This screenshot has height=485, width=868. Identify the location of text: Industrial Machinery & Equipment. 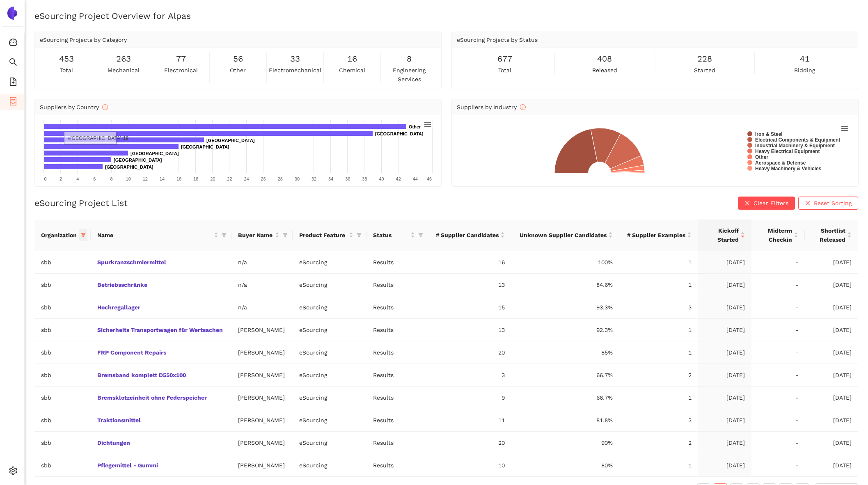
(795, 146).